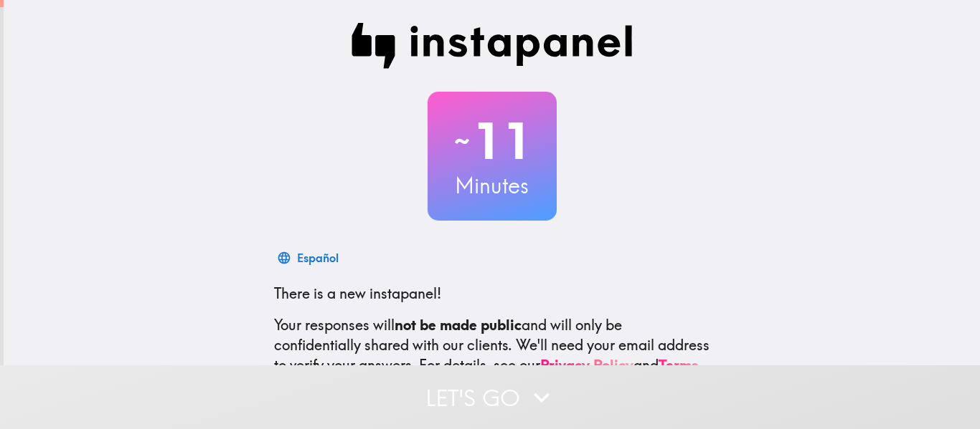 This screenshot has height=429, width=980. What do you see at coordinates (458, 324) in the screenshot?
I see `b: not be made public` at bounding box center [458, 324].